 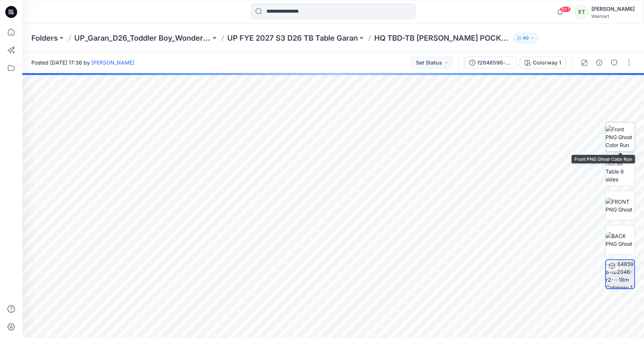 What do you see at coordinates (599, 63) in the screenshot?
I see `button: Details` at bounding box center [599, 63].